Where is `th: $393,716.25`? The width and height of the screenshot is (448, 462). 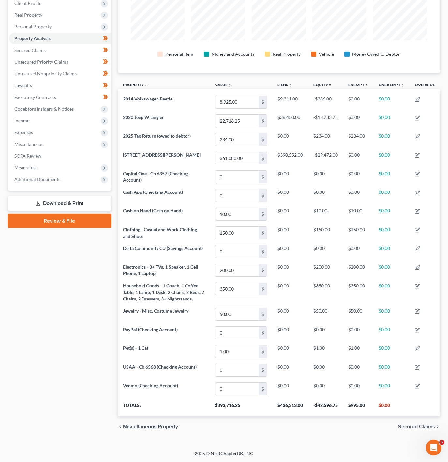 th: $393,716.25 is located at coordinates (241, 407).